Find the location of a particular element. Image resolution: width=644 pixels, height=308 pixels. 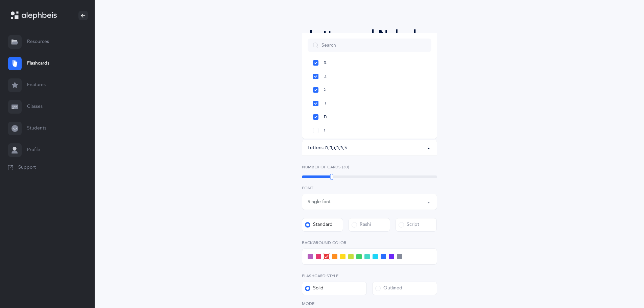

div: Rashi is located at coordinates (361, 224).